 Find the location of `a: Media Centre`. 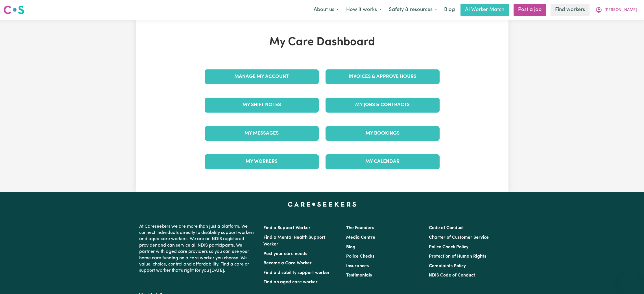

a: Media Centre is located at coordinates (360, 238).